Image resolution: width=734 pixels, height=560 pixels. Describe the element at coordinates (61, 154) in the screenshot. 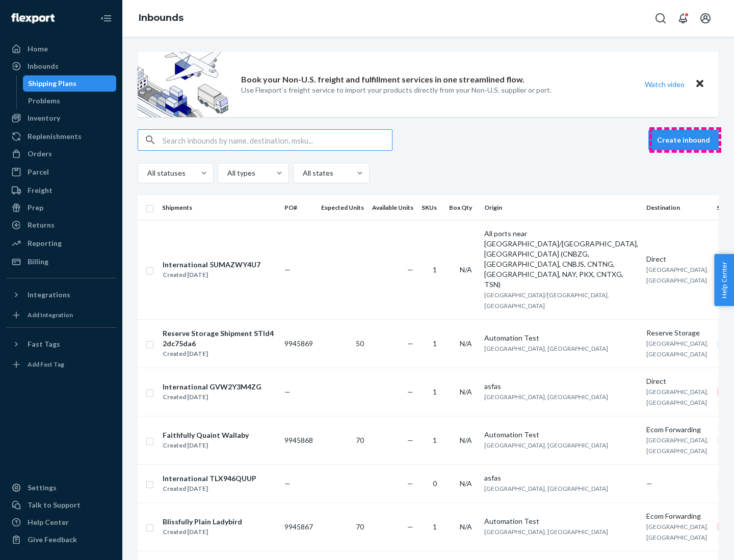

I see `a: Orders` at that location.